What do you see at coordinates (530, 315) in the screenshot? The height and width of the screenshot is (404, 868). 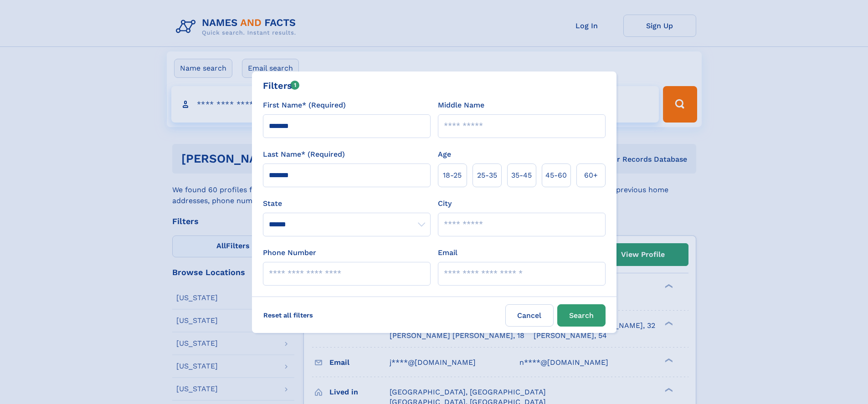 I see `label: Cancel` at bounding box center [530, 315].